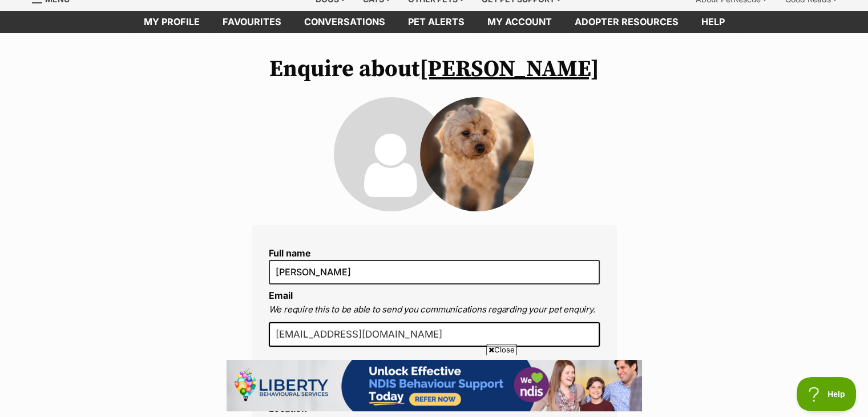 This screenshot has height=417, width=868. Describe the element at coordinates (435, 309) in the screenshot. I see `p: We require this to be able to send you communications regarding your pet enquiry.` at that location.